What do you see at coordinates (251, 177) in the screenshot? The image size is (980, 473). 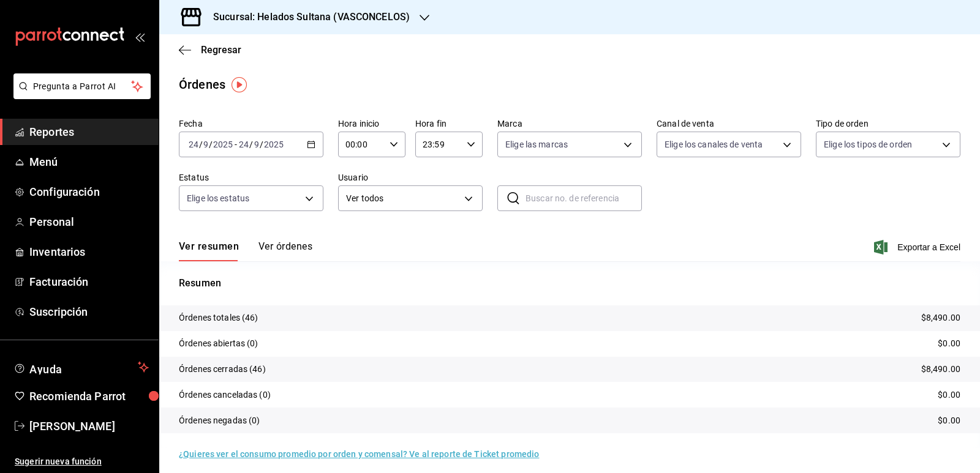 I see `label: Estatus` at bounding box center [251, 177].